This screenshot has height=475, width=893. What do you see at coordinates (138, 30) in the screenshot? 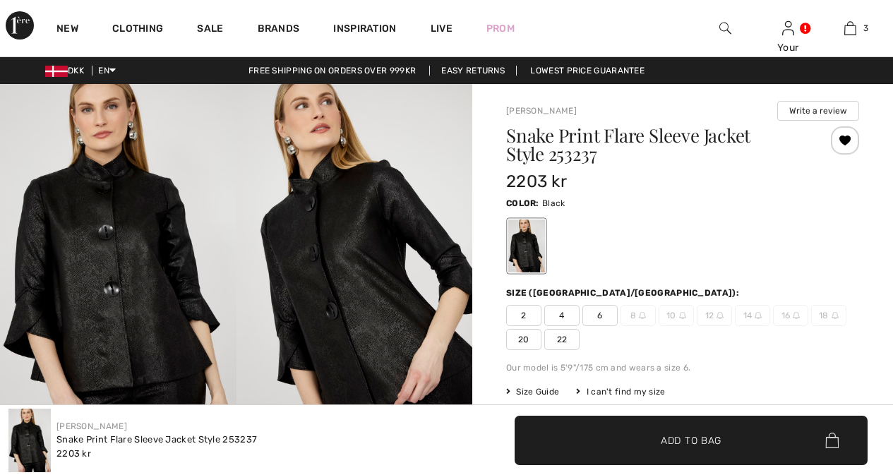
I see `a: Clothing` at bounding box center [138, 30].